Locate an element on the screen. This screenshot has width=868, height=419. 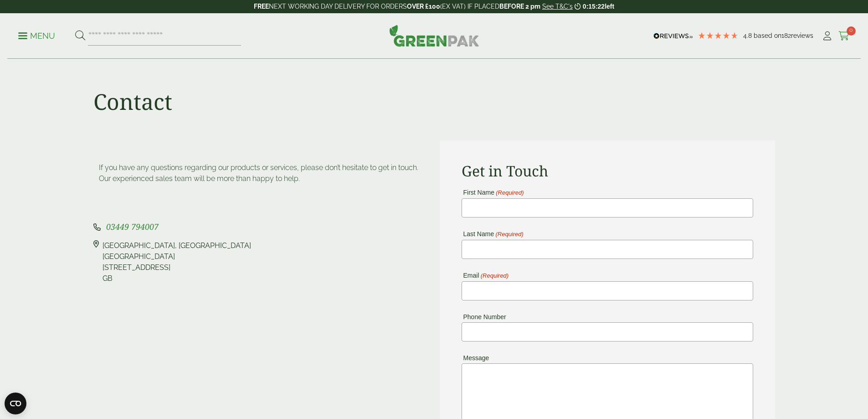
label: Message is located at coordinates (475, 358).